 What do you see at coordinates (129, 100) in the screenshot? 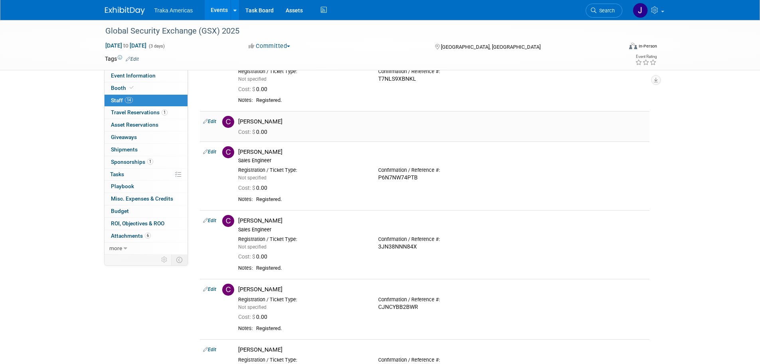
I see `span: 14` at bounding box center [129, 100].